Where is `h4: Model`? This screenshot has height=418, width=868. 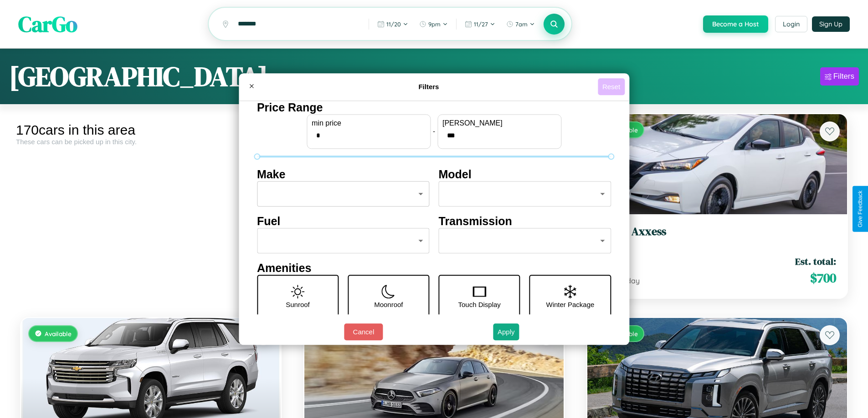
h4: Model is located at coordinates (525, 174).